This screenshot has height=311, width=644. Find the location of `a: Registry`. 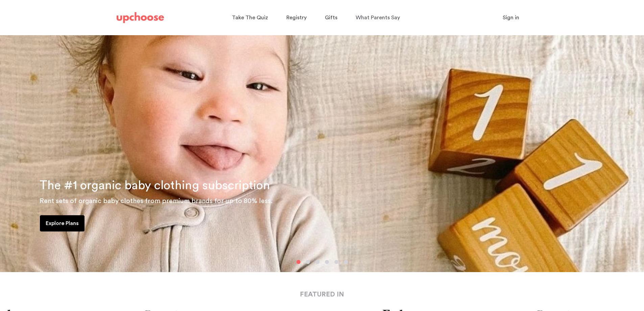

a: Registry is located at coordinates (298, 18).